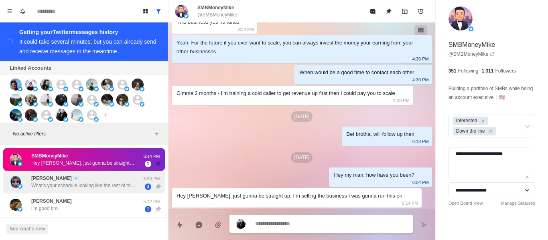  What do you see at coordinates (421, 183) in the screenshot?
I see `p: 6:04 PM` at bounding box center [421, 183].